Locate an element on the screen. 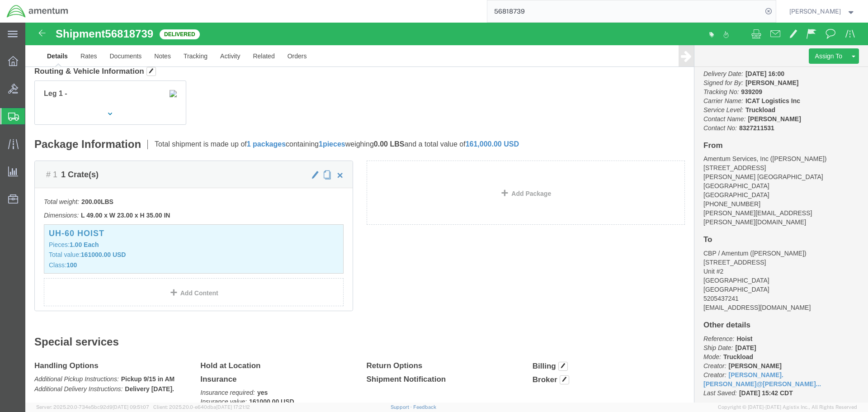 The width and height of the screenshot is (868, 412). img: logo is located at coordinates (38, 12).